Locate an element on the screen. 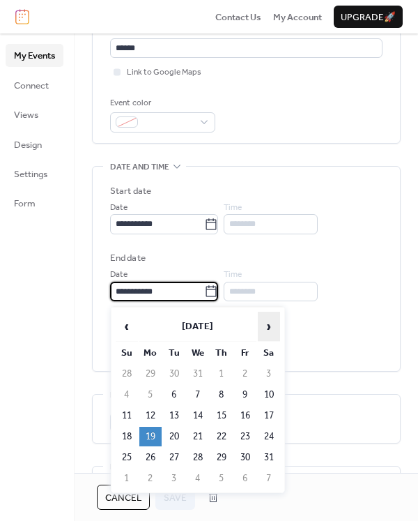  span: Date and time is located at coordinates (139, 167).